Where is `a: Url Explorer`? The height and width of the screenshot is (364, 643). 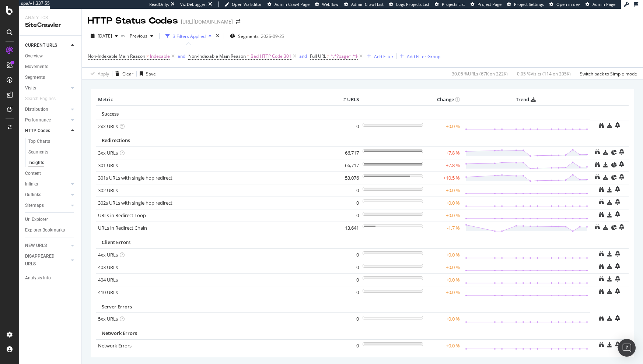
a: Url Explorer is located at coordinates (51, 219).